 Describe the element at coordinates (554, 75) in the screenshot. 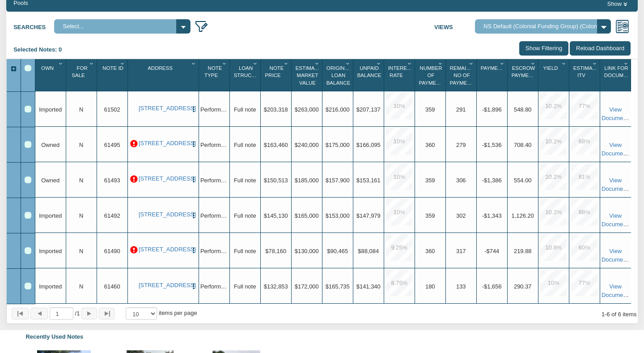

I see `div: Yield Sort None` at that location.